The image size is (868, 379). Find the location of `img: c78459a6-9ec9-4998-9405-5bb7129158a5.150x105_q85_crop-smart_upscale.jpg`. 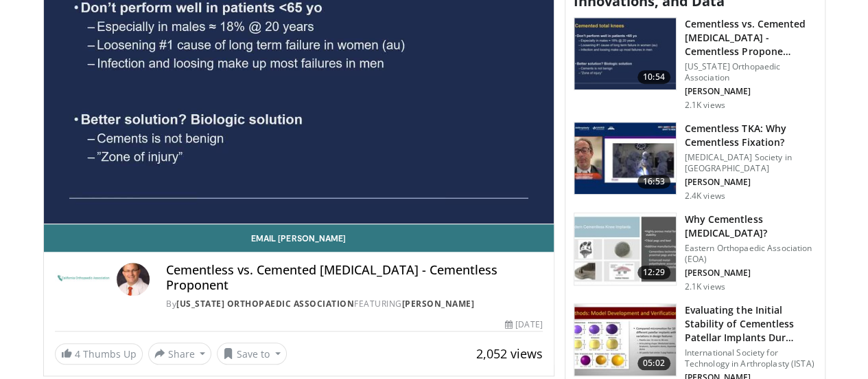

img: c78459a6-9ec9-4998-9405-5bb7129158a5.150x105_q85_crop-smart_upscale.jpg is located at coordinates (625, 158).